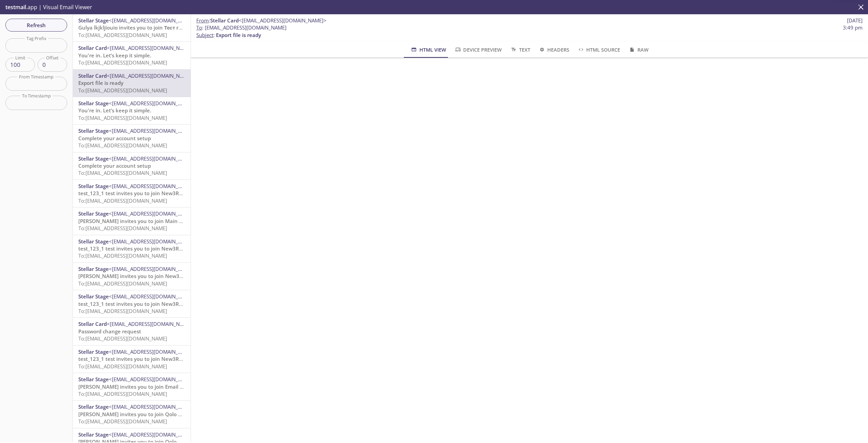  Describe the element at coordinates (478, 50) in the screenshot. I see `span: Device Preview` at that location.